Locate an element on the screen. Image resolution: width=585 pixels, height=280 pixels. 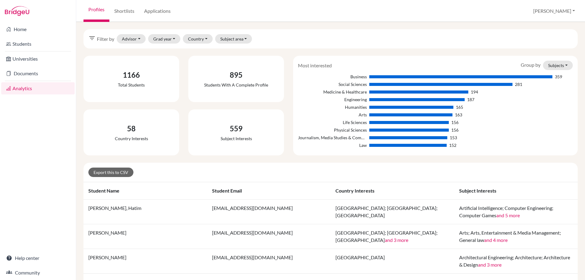
div: Medicine & Healthcare is located at coordinates (332, 92).